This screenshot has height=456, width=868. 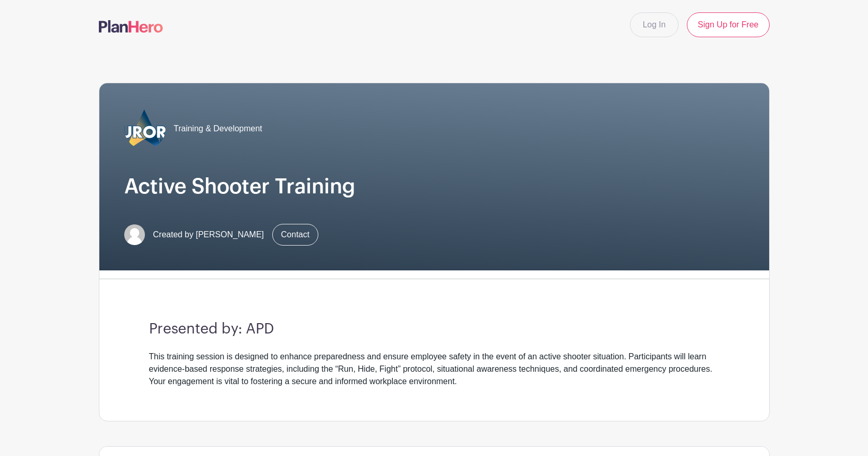 What do you see at coordinates (131, 26) in the screenshot?
I see `img: logo-507f7623f17ff9eddc593b1ce0a138ce2505c220e1c5a4e2b4648c50719b7d32.svg` at bounding box center [131, 26].